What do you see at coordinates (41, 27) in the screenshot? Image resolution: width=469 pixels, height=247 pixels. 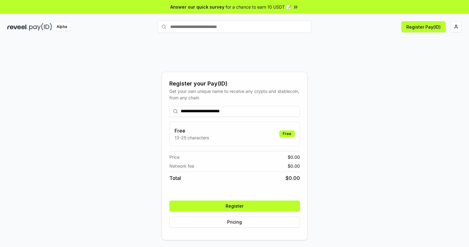 I see `img: pay_id` at bounding box center [41, 27].